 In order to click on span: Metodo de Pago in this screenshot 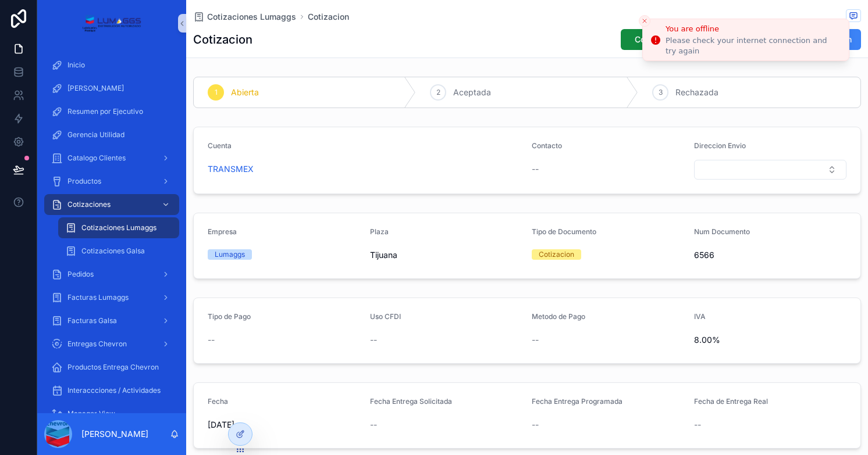, I will do `click(559, 316)`.